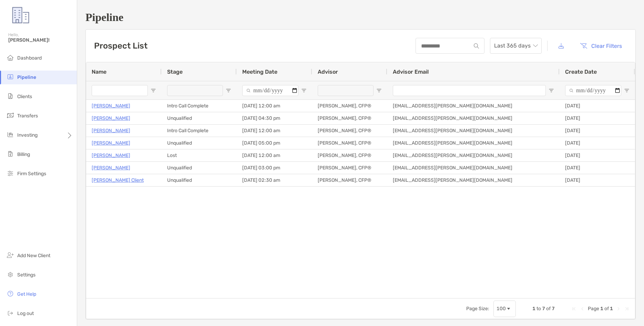 Image resolution: width=644 pixels, height=326 pixels. What do you see at coordinates (260, 71) in the screenshot?
I see `span: Meeting Date` at bounding box center [260, 71].